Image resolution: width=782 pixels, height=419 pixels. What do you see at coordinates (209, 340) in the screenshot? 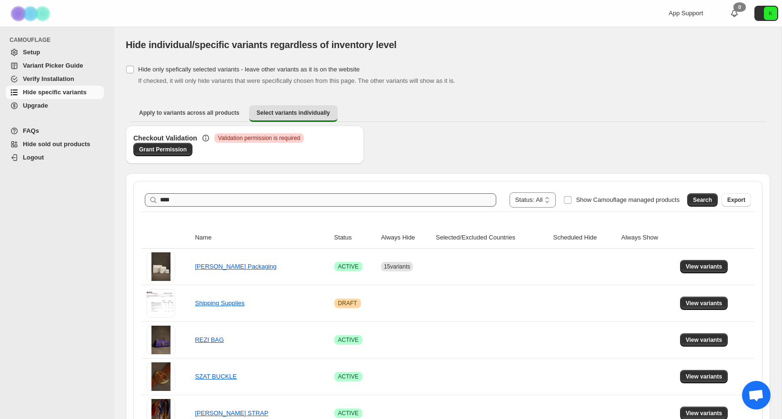
I see `a: REZI BAG` at bounding box center [209, 340].